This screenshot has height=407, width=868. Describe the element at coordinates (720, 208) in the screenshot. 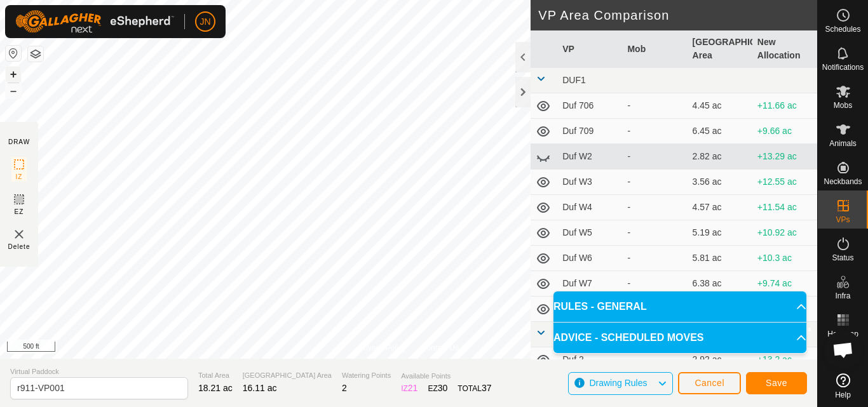

I see `td: 4.57 ac` at that location.